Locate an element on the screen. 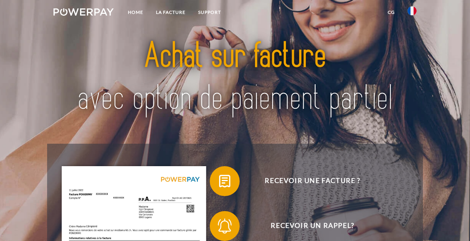 The image size is (470, 241). a: Home is located at coordinates (135, 12).